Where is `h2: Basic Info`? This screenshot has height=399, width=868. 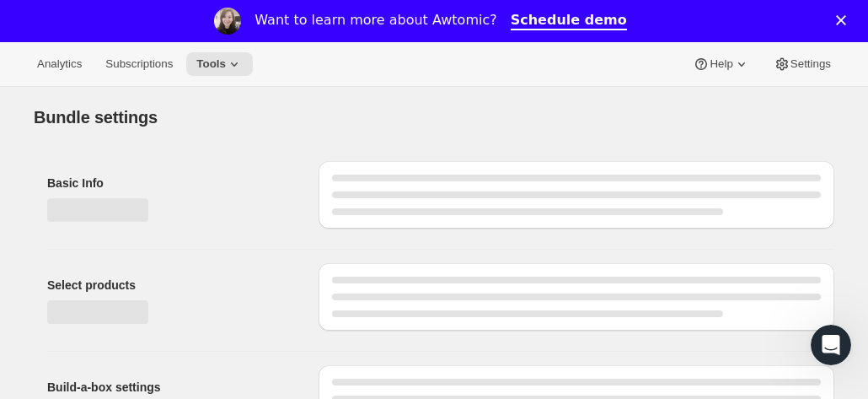
h2: Basic Info is located at coordinates (169, 183).